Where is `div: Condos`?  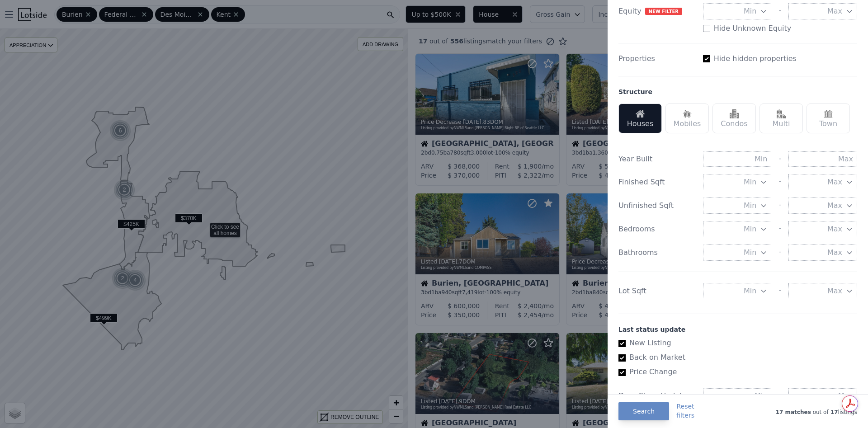
div: Condos is located at coordinates (734, 118).